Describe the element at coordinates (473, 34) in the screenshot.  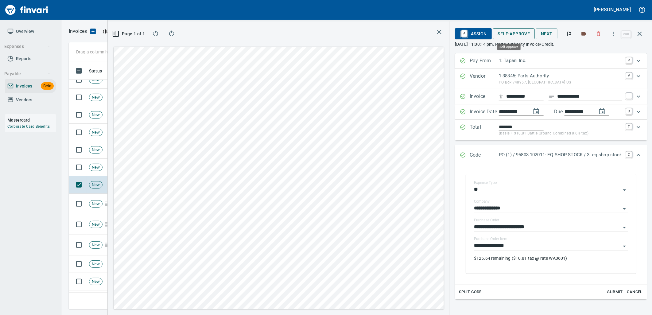
I see `span: Assign` at that location.